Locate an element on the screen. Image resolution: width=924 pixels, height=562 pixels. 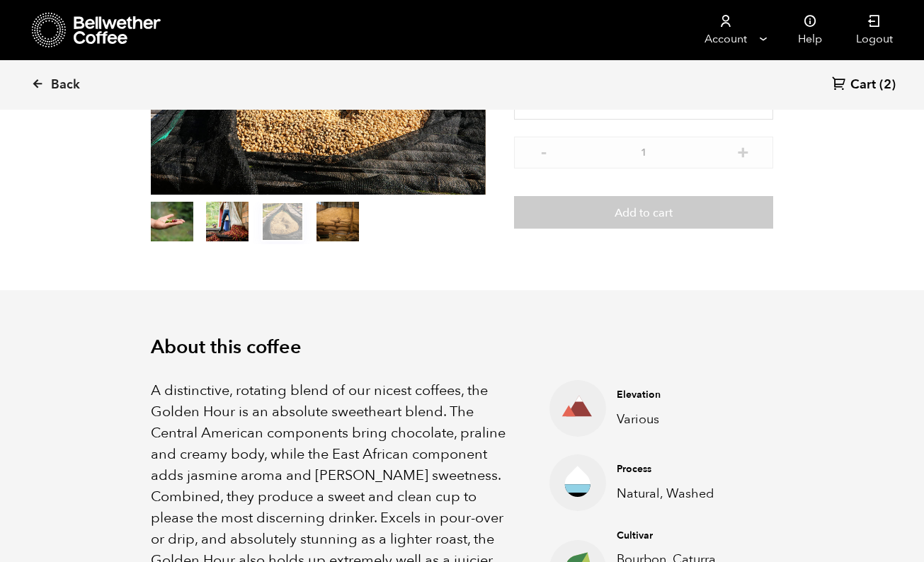
span: (2) is located at coordinates (887, 85).